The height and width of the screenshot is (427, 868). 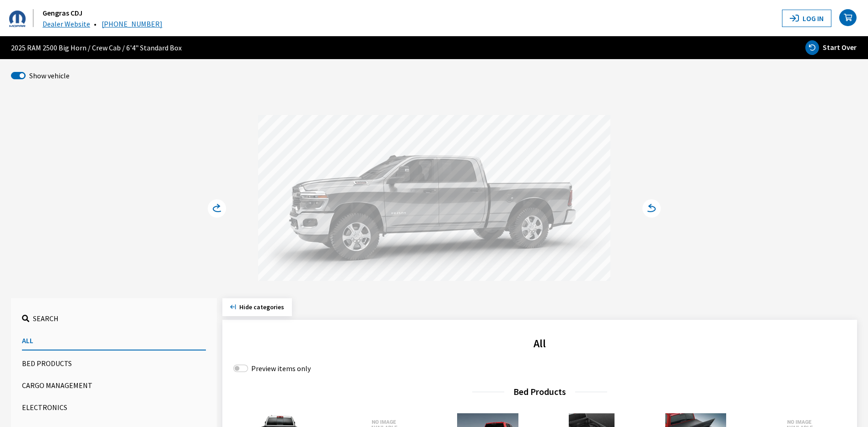 I want to click on button: Hide categories, so click(x=257, y=307).